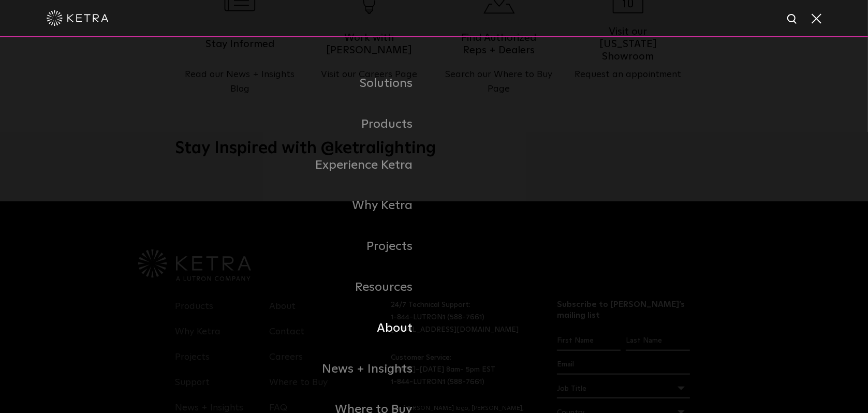 This screenshot has width=868, height=413. I want to click on a: Resources, so click(305, 287).